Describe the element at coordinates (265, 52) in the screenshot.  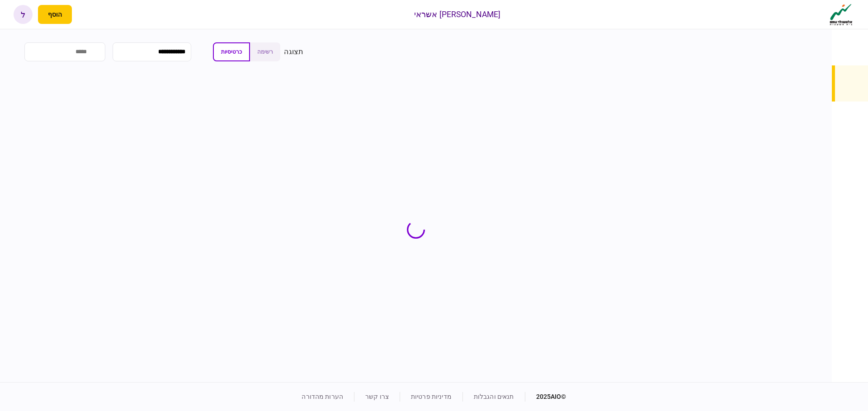
I see `span: רשימה` at that location.